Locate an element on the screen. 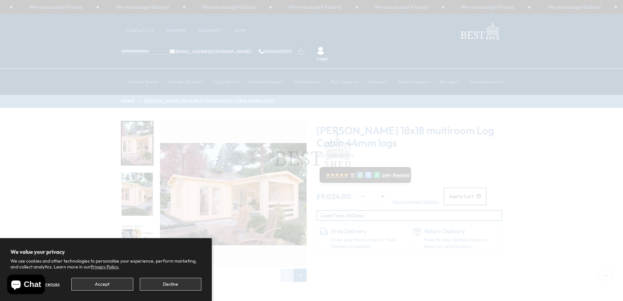 The height and width of the screenshot is (301, 623). button: Accept is located at coordinates (102, 284).